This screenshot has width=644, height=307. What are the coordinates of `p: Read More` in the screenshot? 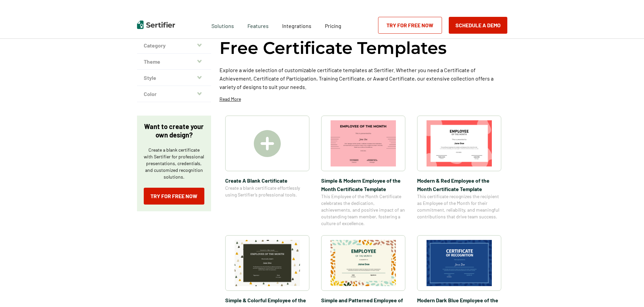 It's located at (230, 99).